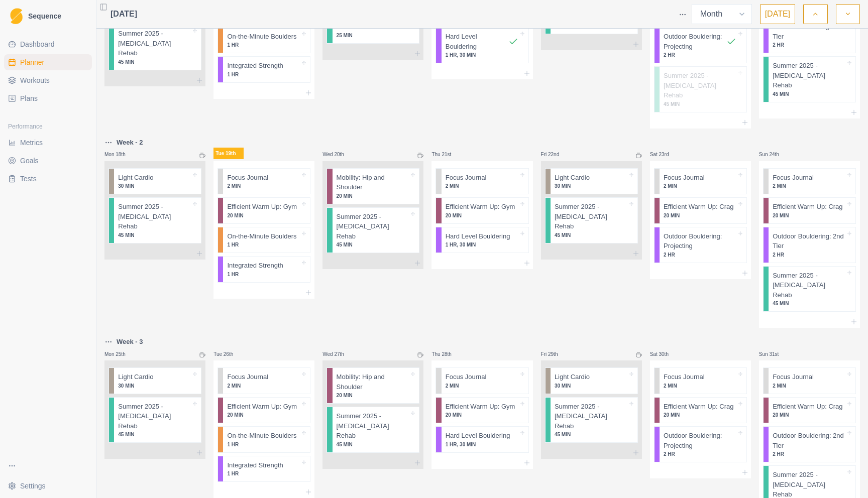 This screenshot has height=498, width=868. I want to click on p: Mon 18th, so click(120, 154).